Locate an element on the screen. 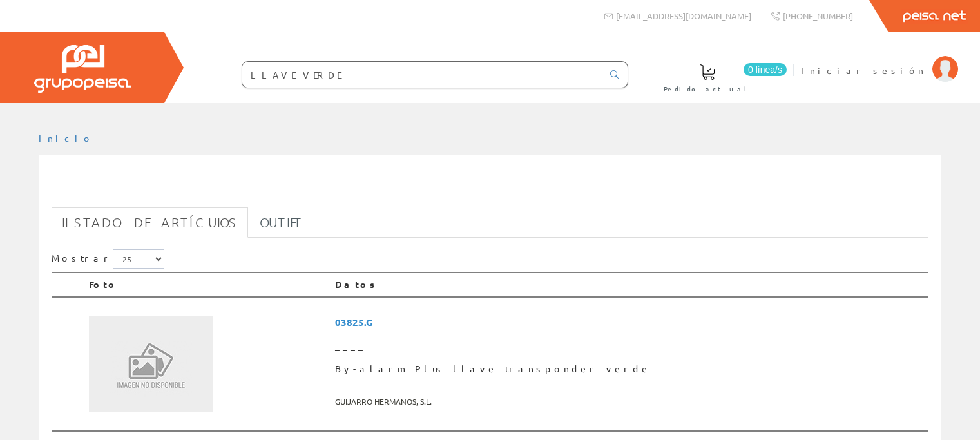  a: Inicio is located at coordinates (66, 138).